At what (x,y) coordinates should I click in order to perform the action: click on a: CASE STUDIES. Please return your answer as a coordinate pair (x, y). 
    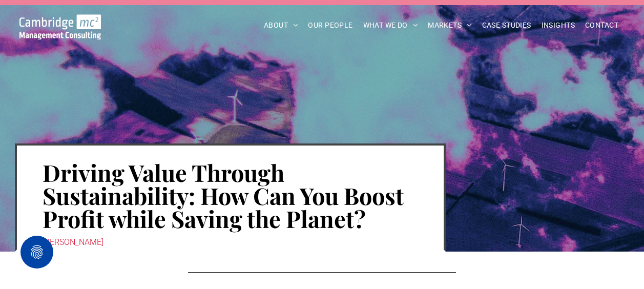
    Looking at the image, I should click on (507, 25).